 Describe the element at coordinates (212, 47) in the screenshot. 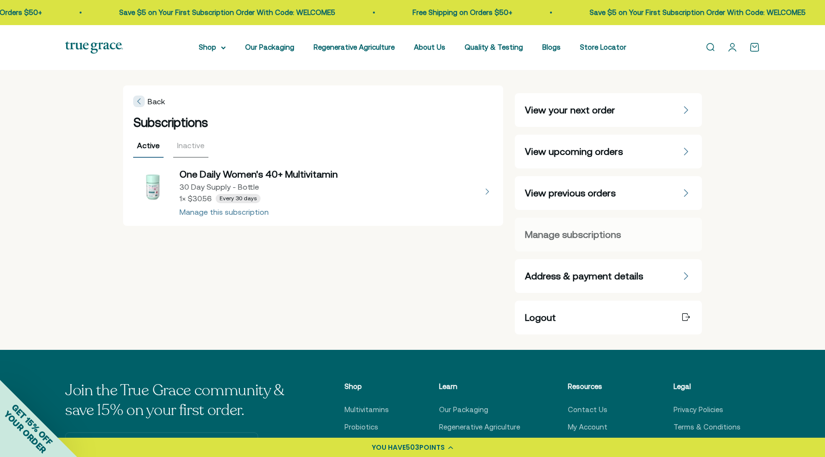

I see `summary: Shop` at that location.